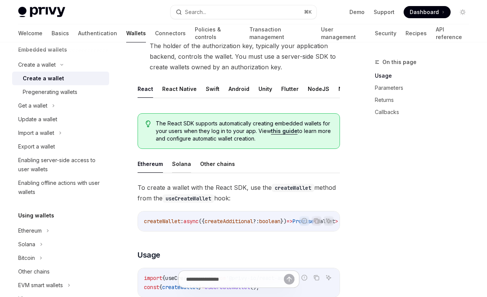 Image resolution: width=487 pixels, height=297 pixels. I want to click on a: Parameters, so click(425, 88).